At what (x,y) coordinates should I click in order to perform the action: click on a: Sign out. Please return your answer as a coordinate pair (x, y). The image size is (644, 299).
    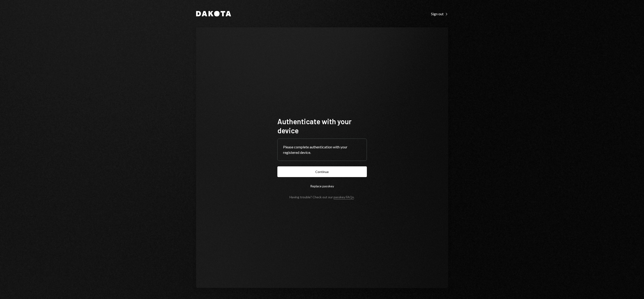
    Looking at the image, I should click on (439, 14).